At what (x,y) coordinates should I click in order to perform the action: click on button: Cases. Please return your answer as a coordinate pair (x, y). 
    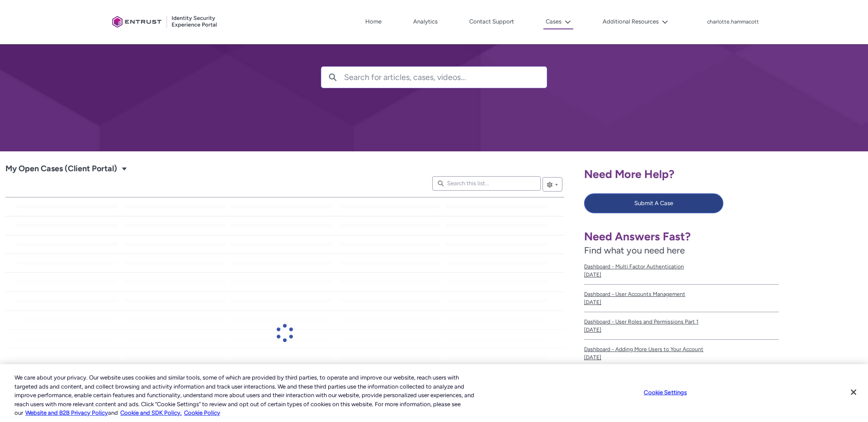
    Looking at the image, I should click on (558, 22).